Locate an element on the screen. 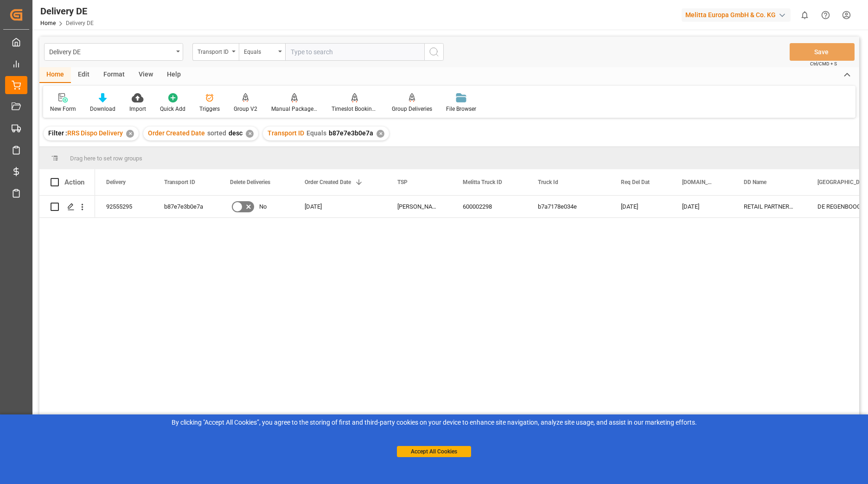 The height and width of the screenshot is (484, 868). span: Filter : is located at coordinates (58, 133).